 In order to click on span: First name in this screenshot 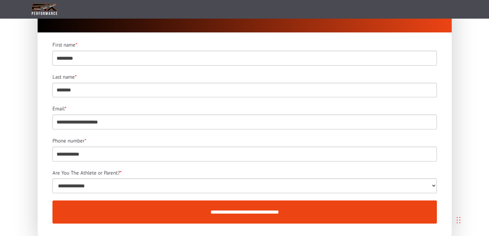, I will do `click(64, 45)`.